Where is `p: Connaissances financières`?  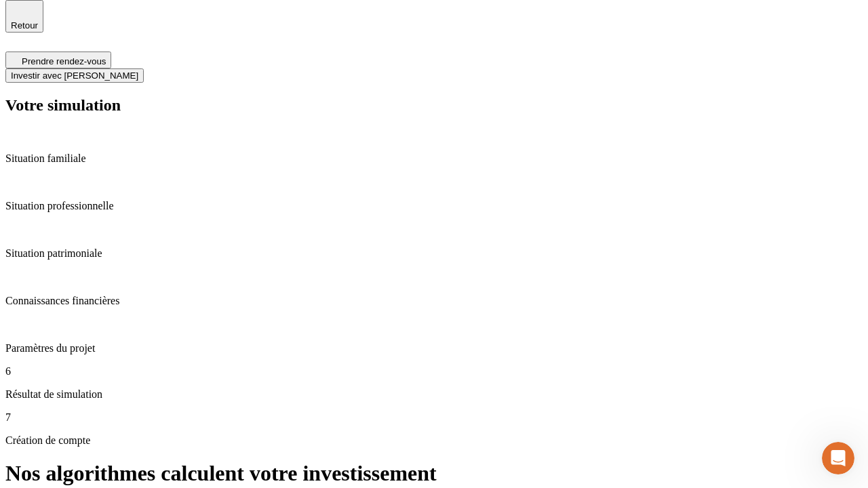
p: Connaissances financières is located at coordinates (434, 301).